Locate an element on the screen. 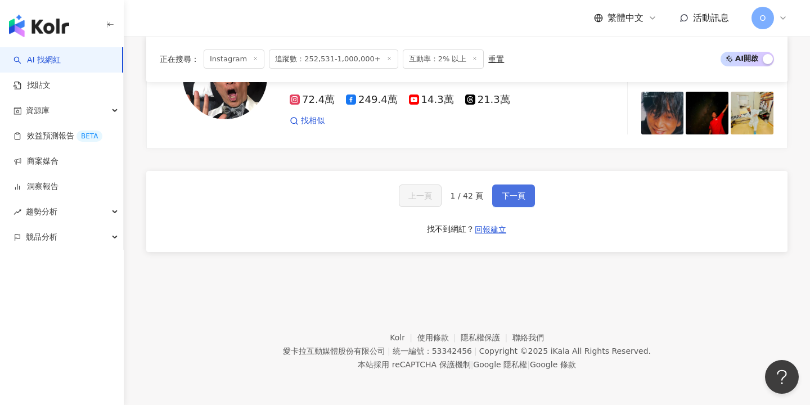 The image size is (810, 405). a: iKala is located at coordinates (560, 351).